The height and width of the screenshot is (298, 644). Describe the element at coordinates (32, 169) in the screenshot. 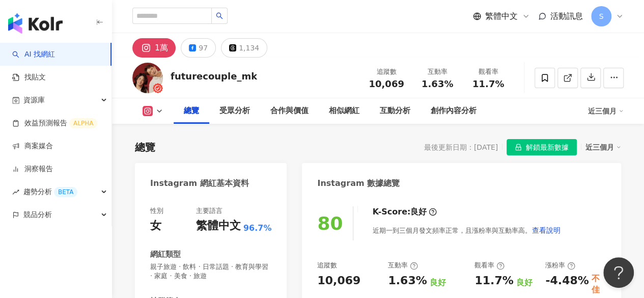

I see `a: 洞察報告` at that location.